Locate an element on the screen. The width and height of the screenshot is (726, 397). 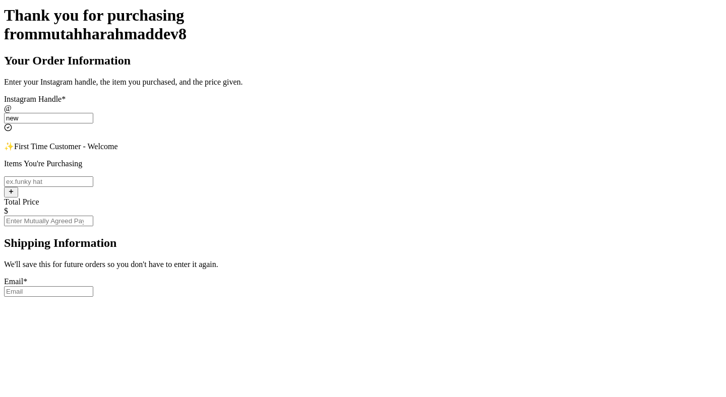
label: Email is located at coordinates (16, 281).